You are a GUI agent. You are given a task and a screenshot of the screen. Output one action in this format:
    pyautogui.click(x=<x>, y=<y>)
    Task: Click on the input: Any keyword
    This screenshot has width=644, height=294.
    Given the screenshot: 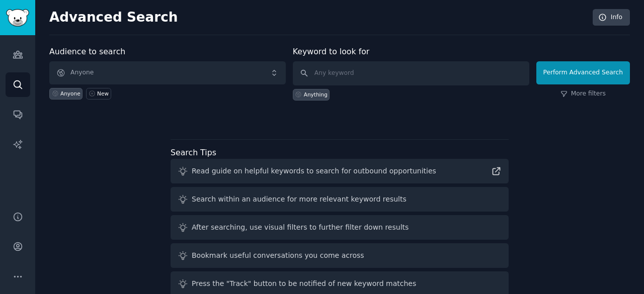 What is the action you would take?
    pyautogui.click(x=411, y=73)
    